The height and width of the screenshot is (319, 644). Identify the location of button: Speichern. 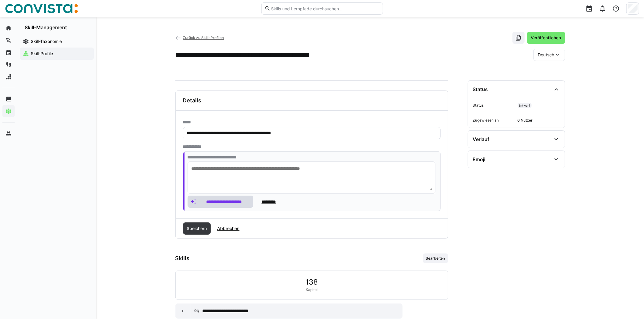
(197, 228).